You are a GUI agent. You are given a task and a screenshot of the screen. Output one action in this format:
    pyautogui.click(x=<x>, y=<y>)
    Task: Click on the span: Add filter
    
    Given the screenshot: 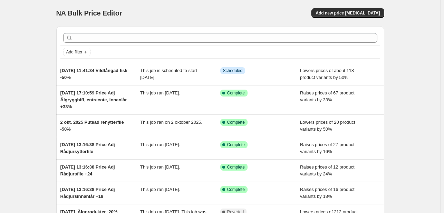 What is the action you would take?
    pyautogui.click(x=74, y=52)
    